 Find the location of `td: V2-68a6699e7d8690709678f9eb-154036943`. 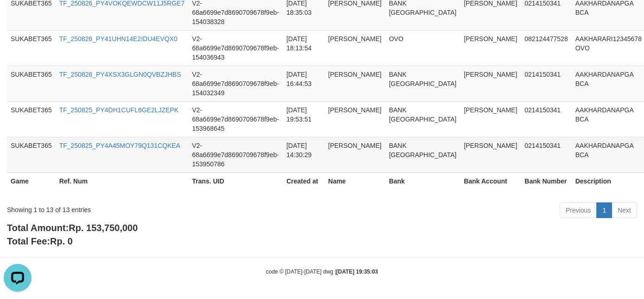

td: V2-68a6699e7d8690709678f9eb-154036943 is located at coordinates (236, 48).